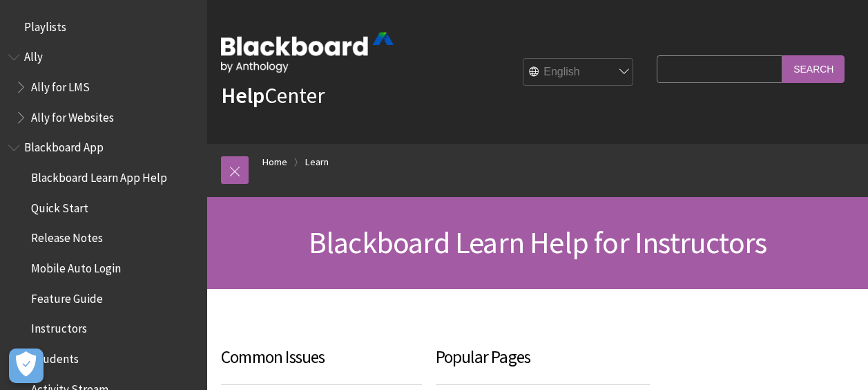 The width and height of the screenshot is (868, 390). I want to click on span: Ally for LMS, so click(60, 84).